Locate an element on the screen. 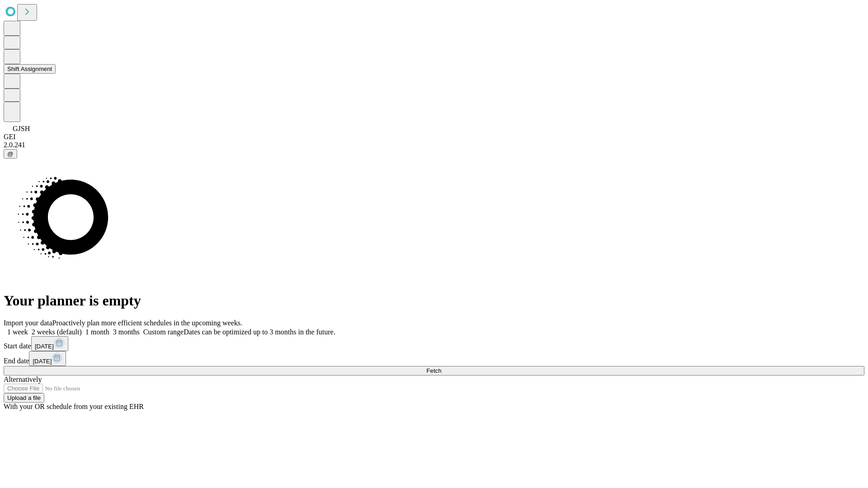 This screenshot has width=868, height=488. span: 2 weeks (default) is located at coordinates (57, 332).